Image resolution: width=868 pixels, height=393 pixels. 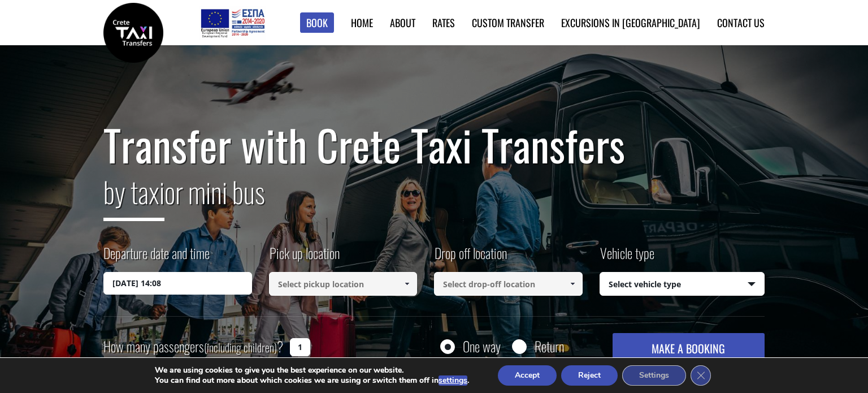 I want to click on button: Close GDPR Cookie Banner, so click(x=701, y=375).